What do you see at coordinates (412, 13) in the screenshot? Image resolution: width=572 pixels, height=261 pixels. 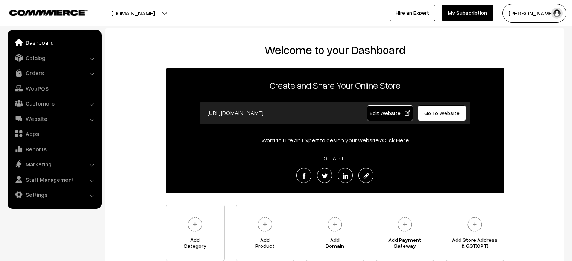 I see `a: Hire an Expert` at bounding box center [412, 13].